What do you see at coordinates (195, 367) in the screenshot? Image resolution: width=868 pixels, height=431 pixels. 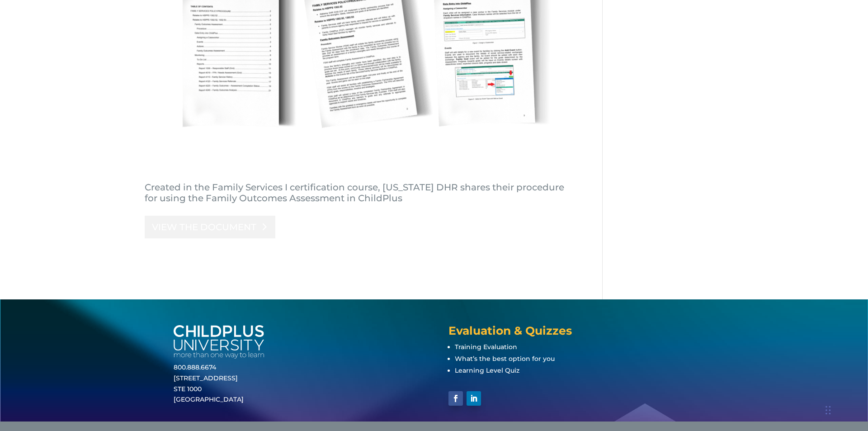 I see `a: 800.888.6674` at bounding box center [195, 367].